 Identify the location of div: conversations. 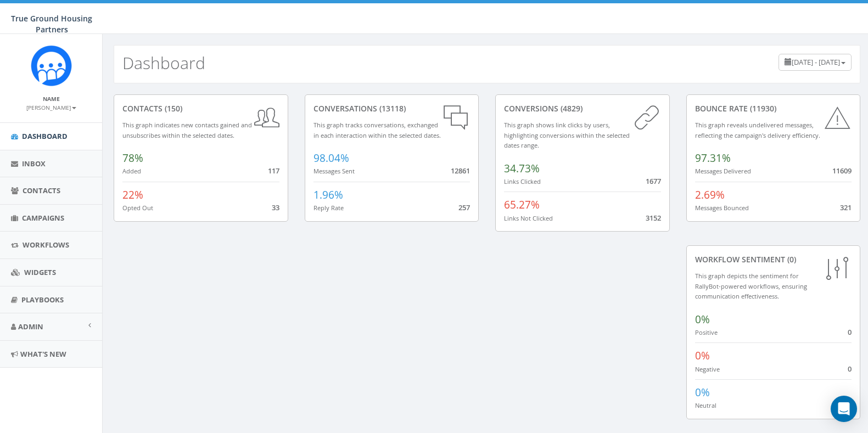
(392, 108).